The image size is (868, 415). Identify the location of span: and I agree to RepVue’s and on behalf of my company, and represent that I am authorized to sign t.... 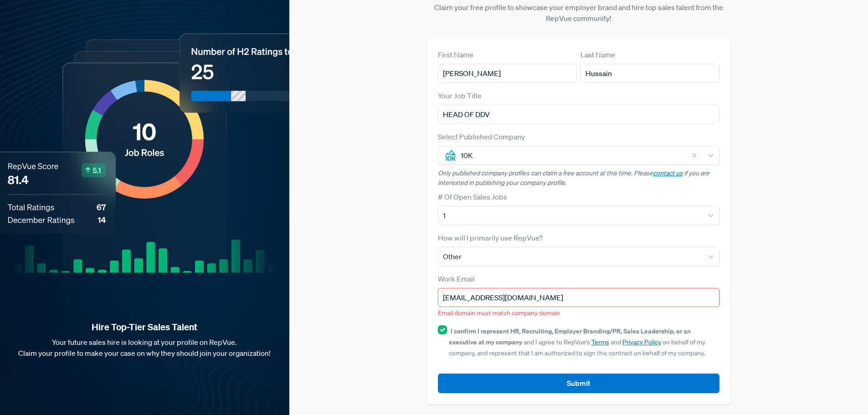
(576, 342).